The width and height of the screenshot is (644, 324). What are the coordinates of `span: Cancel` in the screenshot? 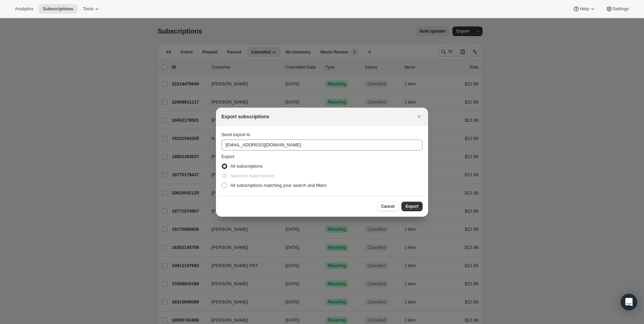 It's located at (388, 206).